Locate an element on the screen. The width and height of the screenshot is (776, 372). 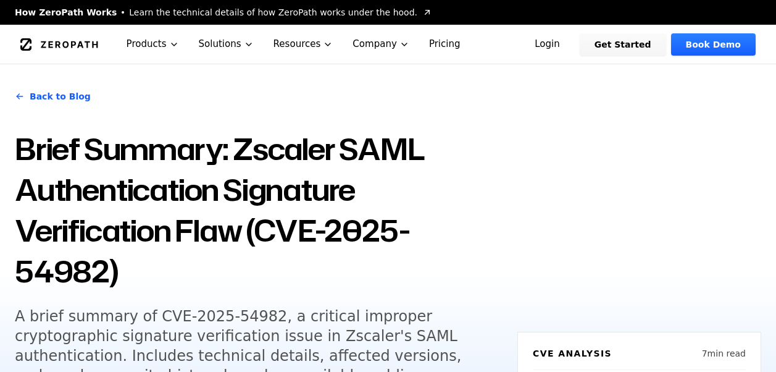
button: Resources is located at coordinates (303, 44).